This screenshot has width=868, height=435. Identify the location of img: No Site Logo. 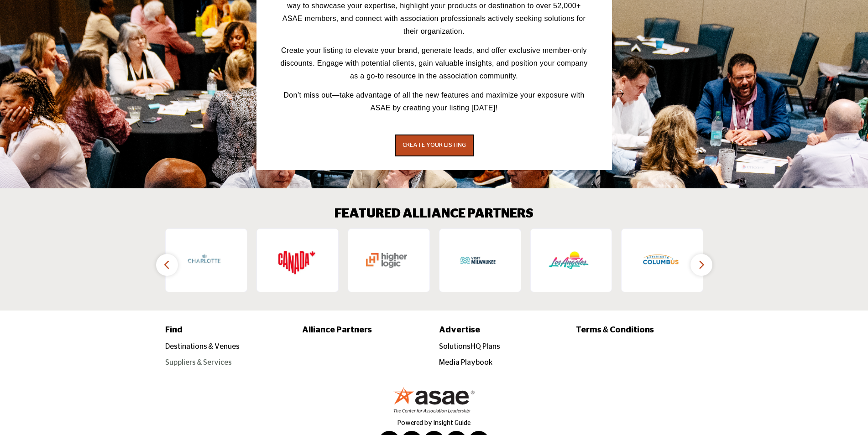
(434, 400).